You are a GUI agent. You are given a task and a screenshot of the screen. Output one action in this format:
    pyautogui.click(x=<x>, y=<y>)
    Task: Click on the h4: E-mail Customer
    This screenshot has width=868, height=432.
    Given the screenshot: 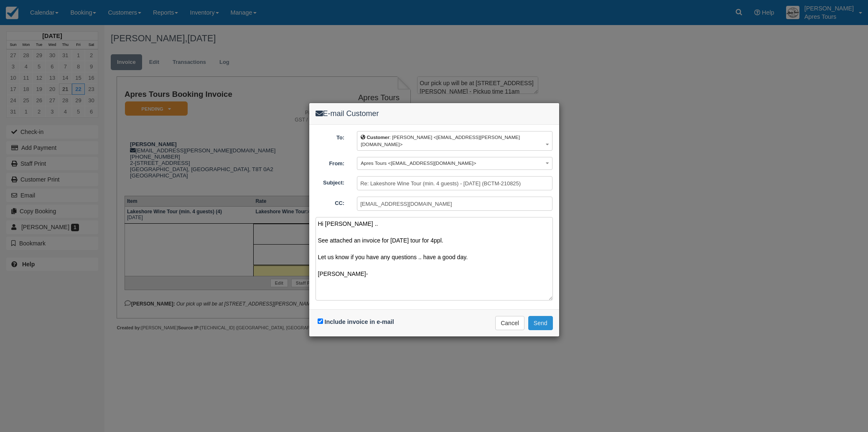 What is the action you would take?
    pyautogui.click(x=434, y=113)
    